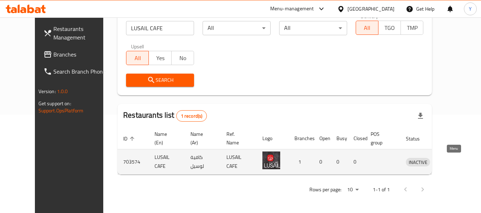 Image resolution: width=481 pixels, height=213 pixels. I want to click on div: INACTIVE, so click(418, 163).